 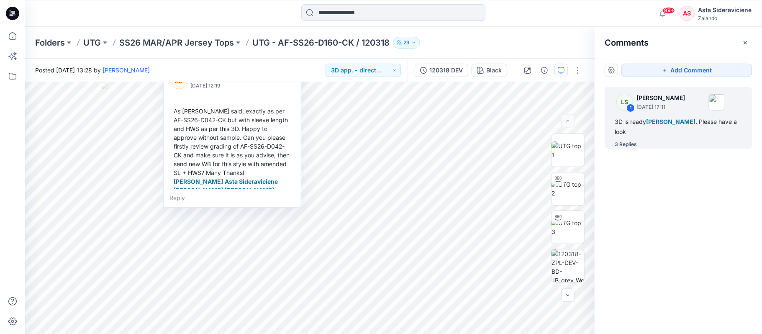 I want to click on div: 1, so click(x=630, y=108).